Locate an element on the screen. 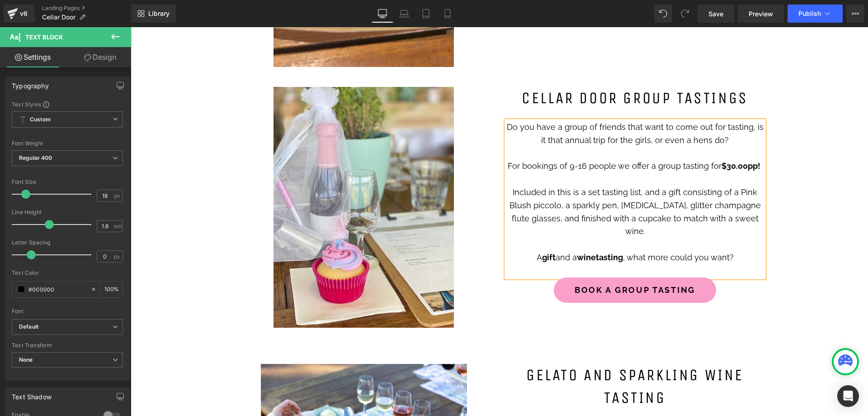 This screenshot has height=416, width=868. div: Font Size is located at coordinates (67, 182).